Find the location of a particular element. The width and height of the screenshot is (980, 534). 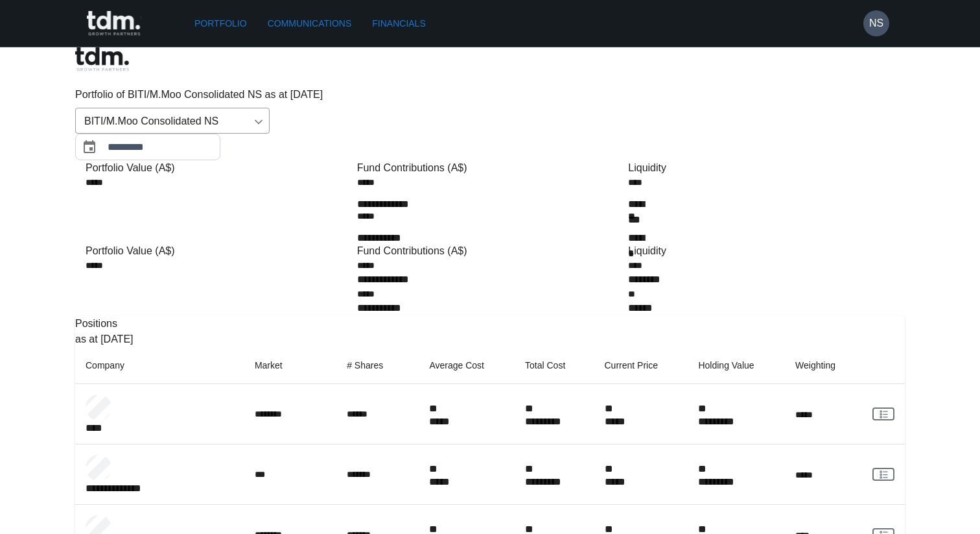

th: Company is located at coordinates (159, 365).